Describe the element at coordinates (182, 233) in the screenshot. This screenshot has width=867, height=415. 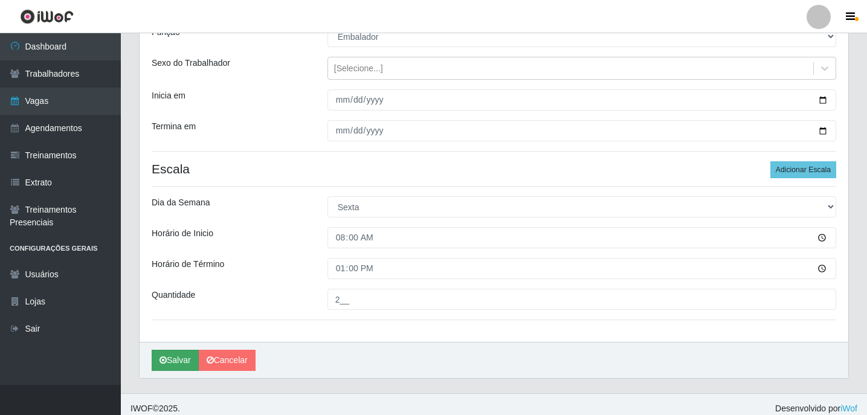
I see `label: Horário de Inicio` at that location.